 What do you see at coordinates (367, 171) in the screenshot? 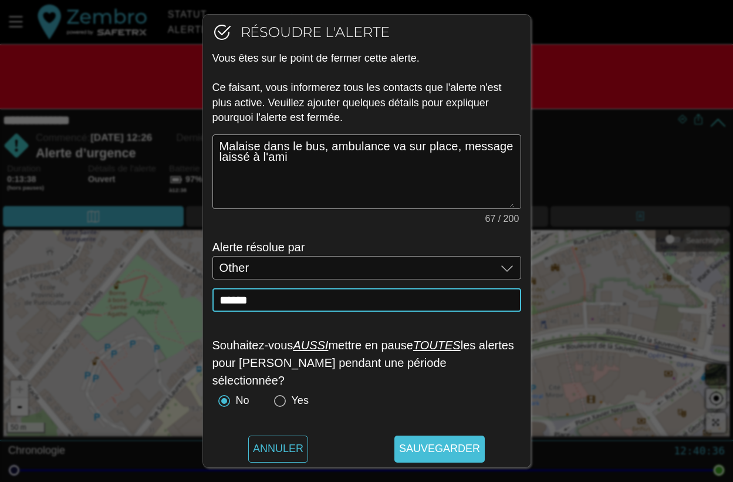
I see `textarea: 67 / 200` at bounding box center [367, 171].